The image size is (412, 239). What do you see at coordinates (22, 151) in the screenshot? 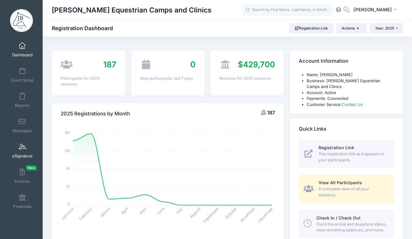
I see `a: eSignature` at bounding box center [22, 151].